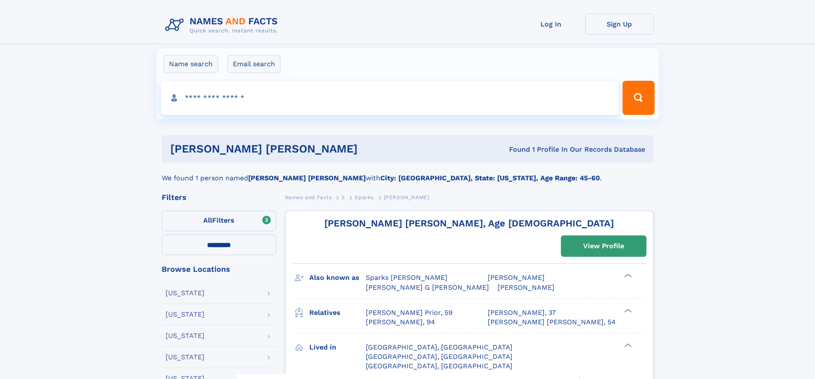  Describe the element at coordinates (343, 198) in the screenshot. I see `span: S` at that location.